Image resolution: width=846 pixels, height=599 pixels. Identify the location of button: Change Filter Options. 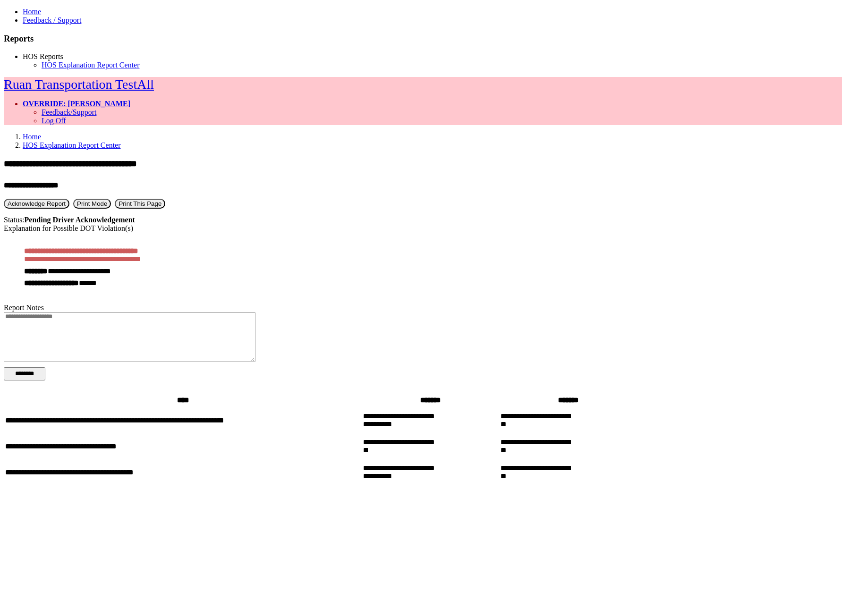
(25, 374).